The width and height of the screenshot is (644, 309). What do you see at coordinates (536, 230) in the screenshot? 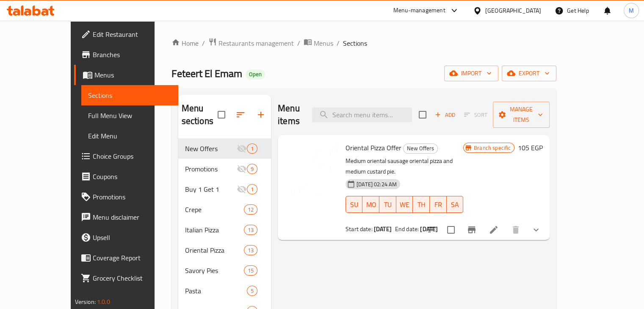
I see `button: show more` at bounding box center [536, 230].